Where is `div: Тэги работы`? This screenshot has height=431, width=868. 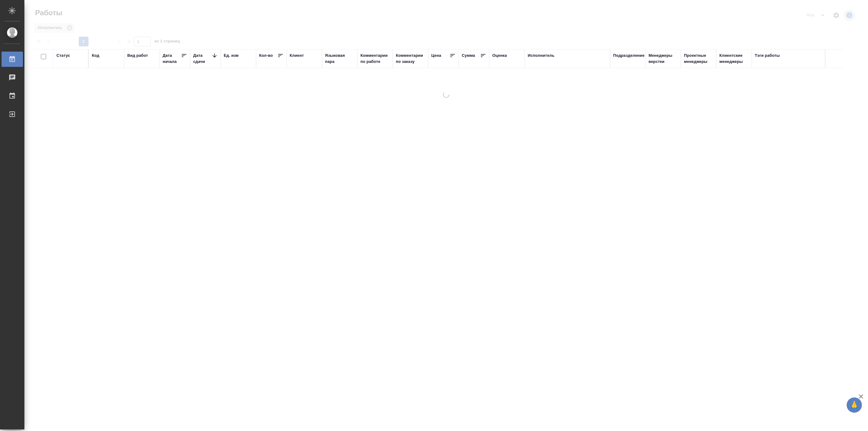 div: Тэги работы is located at coordinates (767, 55).